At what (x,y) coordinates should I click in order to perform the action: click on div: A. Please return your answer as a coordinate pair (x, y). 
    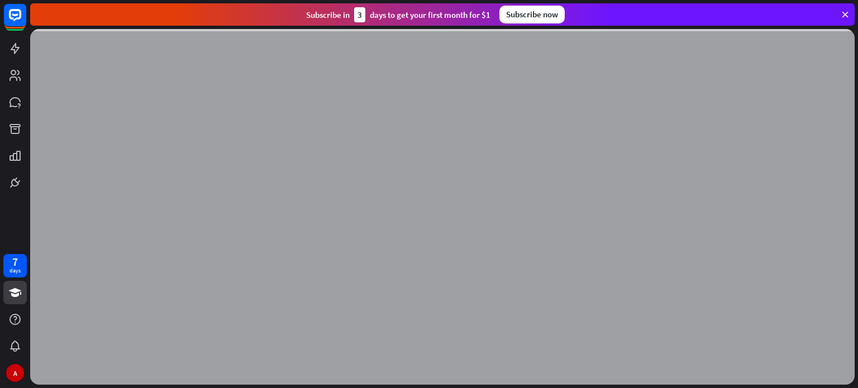
    Looking at the image, I should click on (15, 373).